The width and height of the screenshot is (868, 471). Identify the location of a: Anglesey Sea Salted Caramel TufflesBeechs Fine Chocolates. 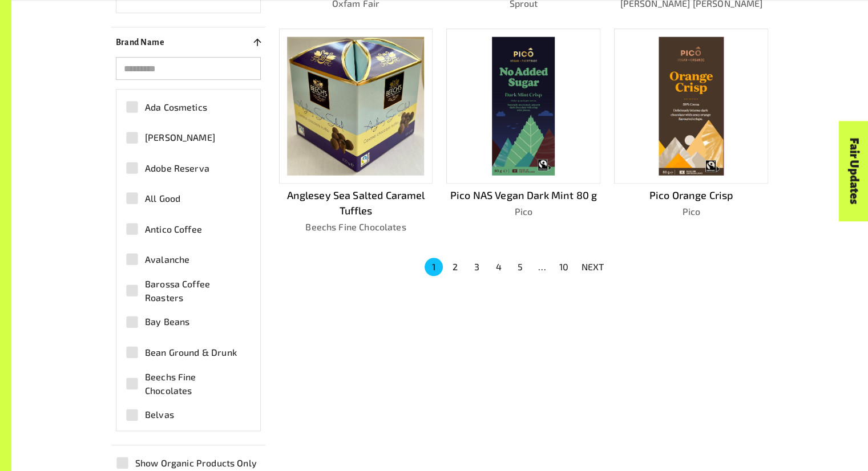
(356, 130).